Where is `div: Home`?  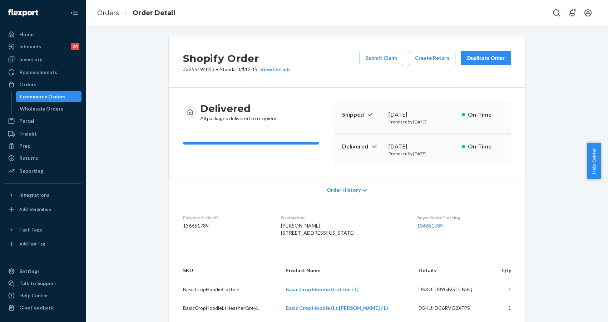 div: Home is located at coordinates (26, 34).